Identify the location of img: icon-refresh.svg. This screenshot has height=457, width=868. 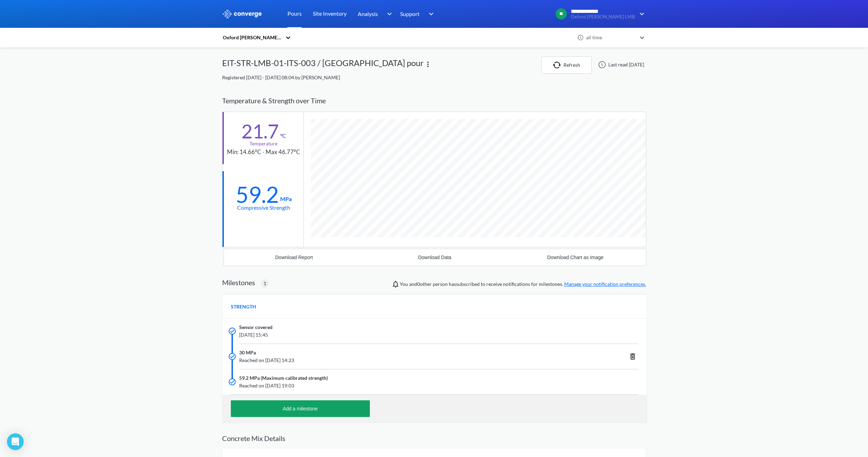
(559, 65).